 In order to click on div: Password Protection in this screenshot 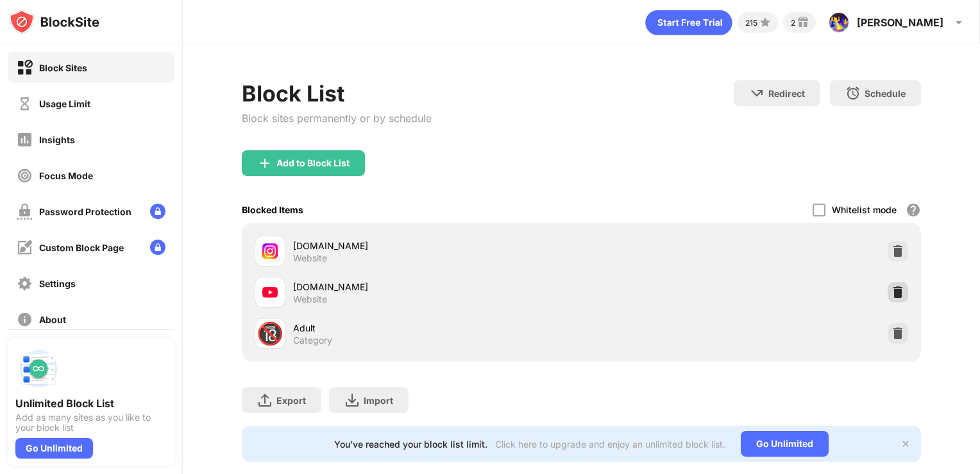, I will do `click(86, 211)`.